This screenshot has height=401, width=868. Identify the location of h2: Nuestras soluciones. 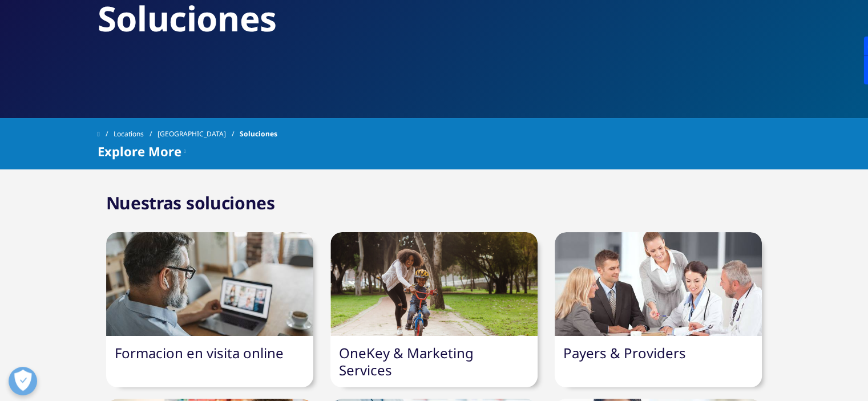
(190, 203).